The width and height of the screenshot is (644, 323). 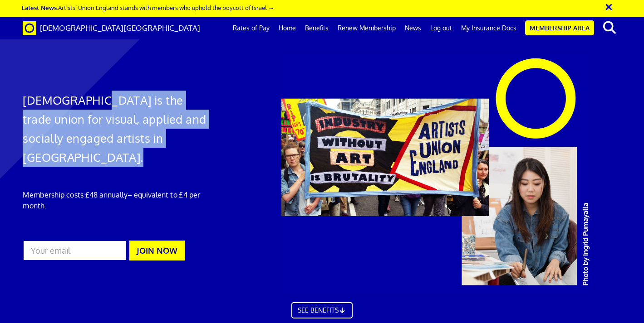 I want to click on a: My Insurance Docs, so click(x=488, y=28).